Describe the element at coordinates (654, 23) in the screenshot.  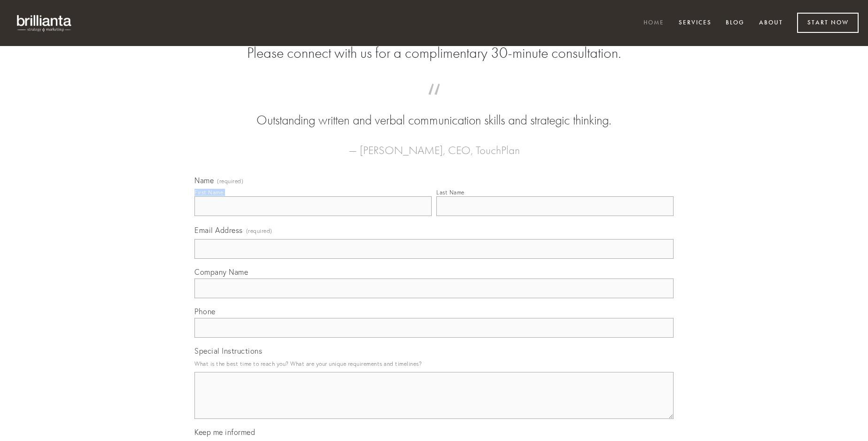
I see `a: Home` at that location.